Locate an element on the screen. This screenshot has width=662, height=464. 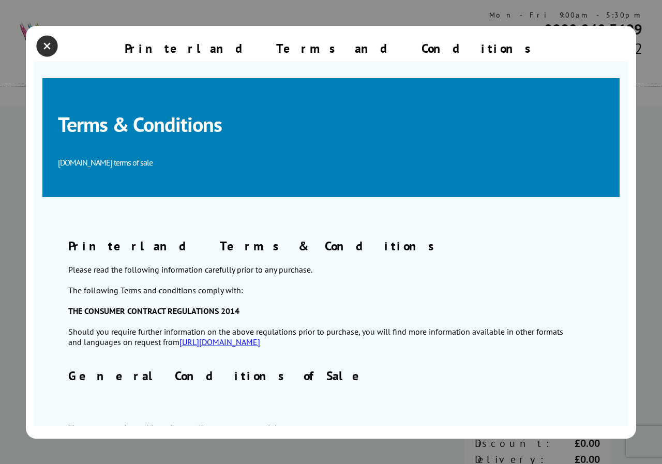
strong: THE CONSUMER CONTRACT REGULATIONS 2014 is located at coordinates (154, 311).